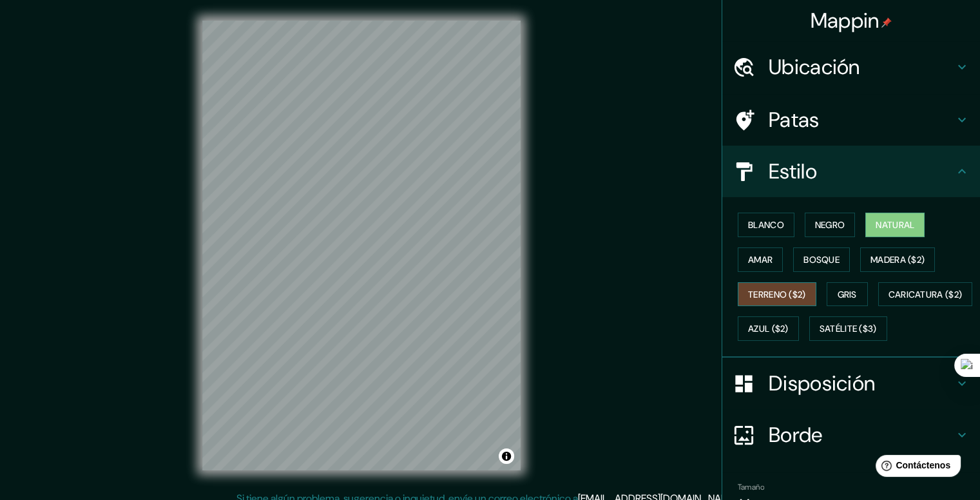 The width and height of the screenshot is (980, 500). What do you see at coordinates (896, 225) in the screenshot?
I see `button: Natural` at bounding box center [896, 225].